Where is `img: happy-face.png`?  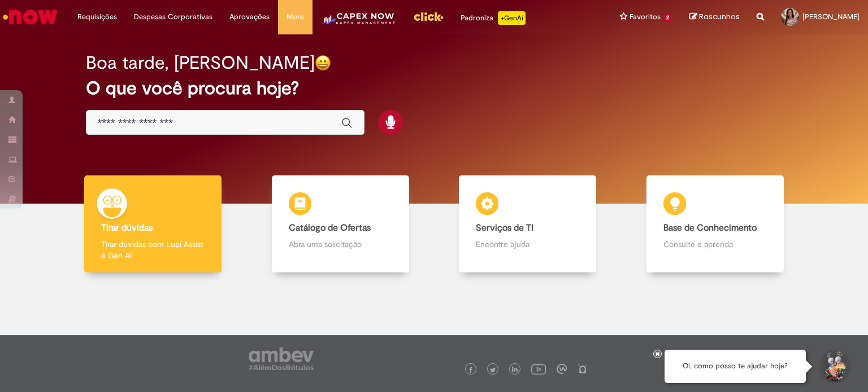
img: happy-face.png is located at coordinates (323, 63).